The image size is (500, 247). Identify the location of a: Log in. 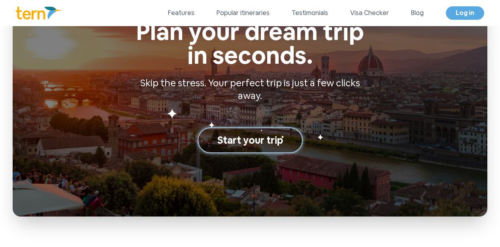
(465, 13).